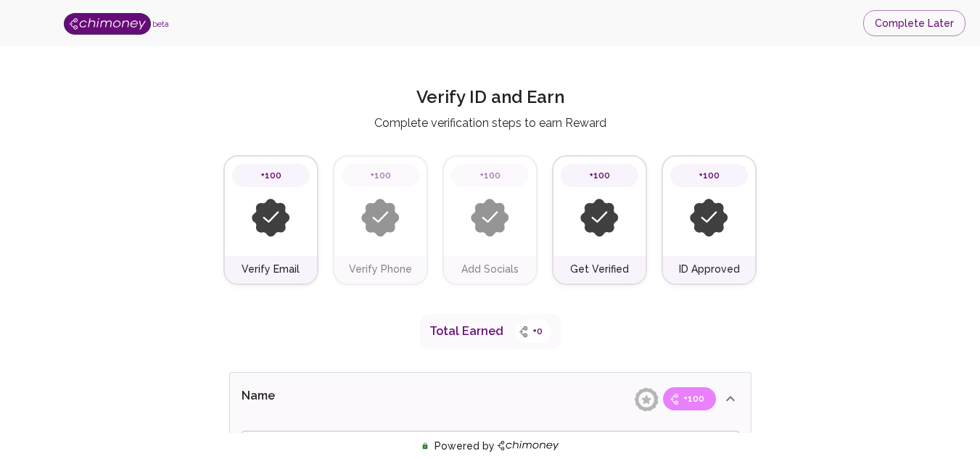 Image resolution: width=980 pixels, height=459 pixels. What do you see at coordinates (321, 399) in the screenshot?
I see `p: Name` at bounding box center [321, 399].